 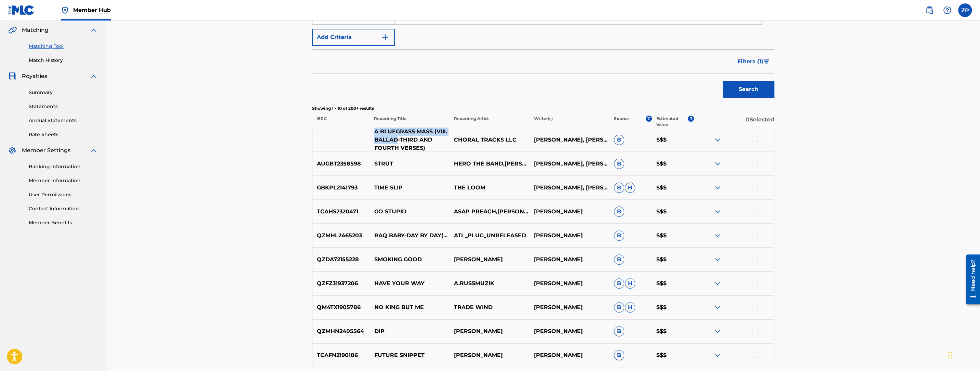 What do you see at coordinates (64, 222) in the screenshot?
I see `a: Member Benefits` at bounding box center [64, 222].